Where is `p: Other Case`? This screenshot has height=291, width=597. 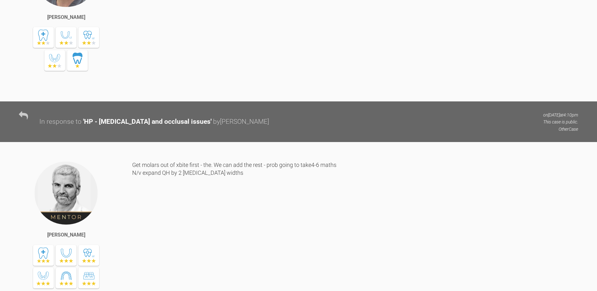 p: Other Case is located at coordinates (561, 129).